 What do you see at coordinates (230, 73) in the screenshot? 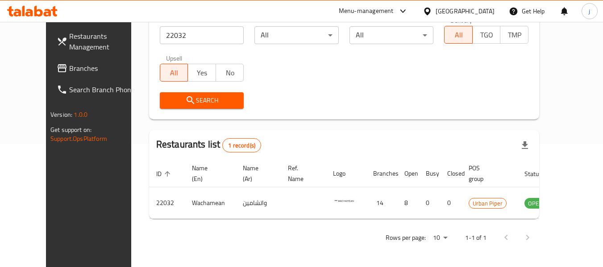
I see `button: No` at bounding box center [230, 73].